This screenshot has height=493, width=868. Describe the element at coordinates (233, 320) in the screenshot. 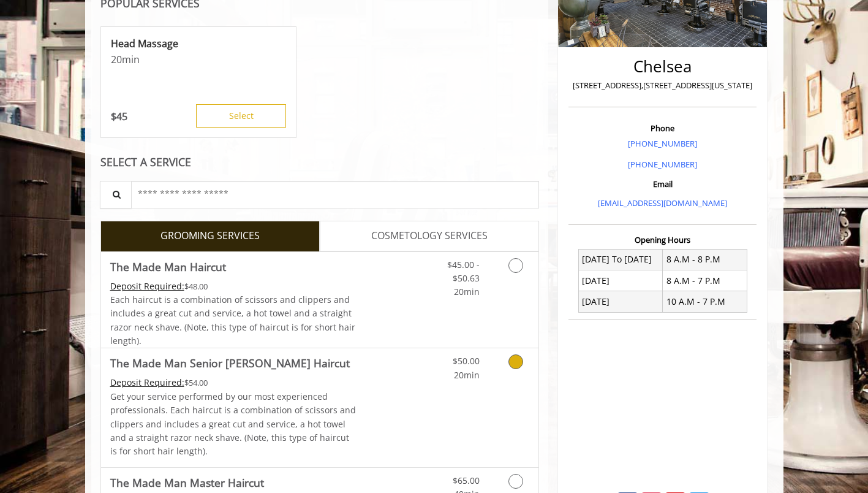

I see `span: Each haircut is a combination of scissors and clippers and includes a great cut and service, a ho...` at that location.